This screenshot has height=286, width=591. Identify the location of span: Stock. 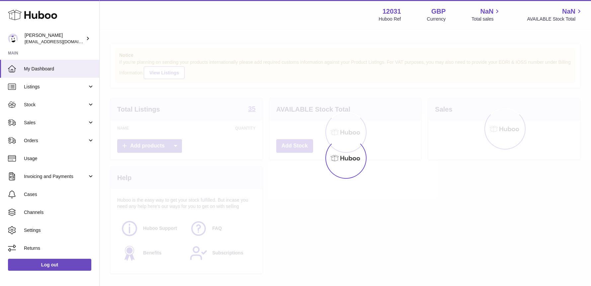
(55, 105).